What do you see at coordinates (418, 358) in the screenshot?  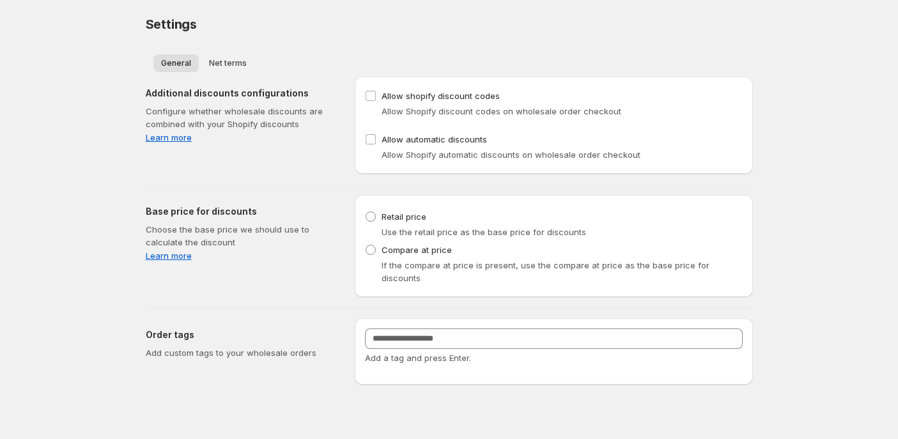 I see `span: Add a tag and press Enter.` at bounding box center [418, 358].